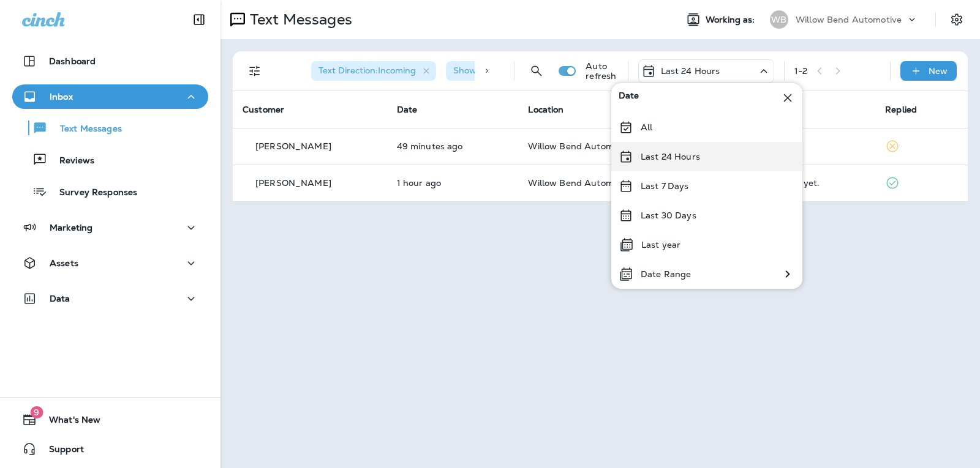 The height and width of the screenshot is (468, 980). Describe the element at coordinates (110, 160) in the screenshot. I see `button: Reviews` at that location.